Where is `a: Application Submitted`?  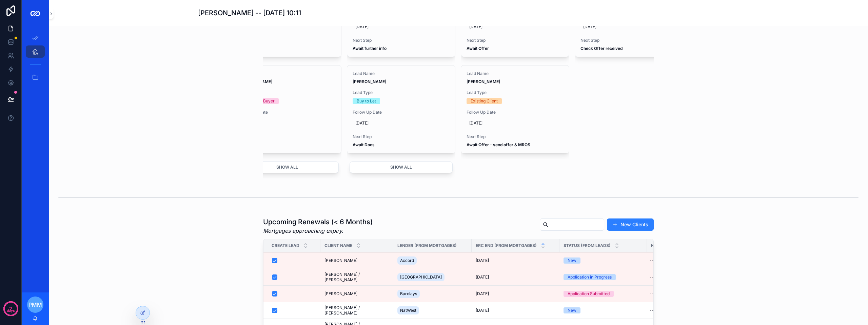
a: Application Submitted is located at coordinates (603, 294).